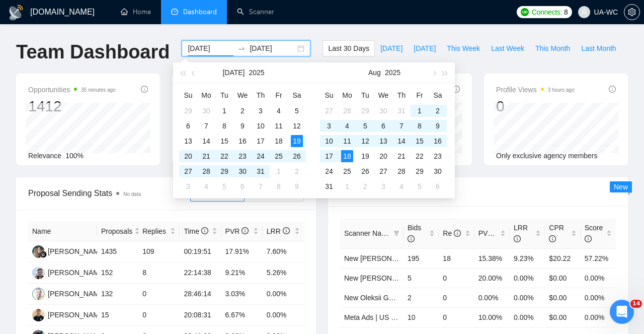 The height and width of the screenshot is (334, 644). Describe the element at coordinates (535, 106) in the screenshot. I see `div: 0` at that location.